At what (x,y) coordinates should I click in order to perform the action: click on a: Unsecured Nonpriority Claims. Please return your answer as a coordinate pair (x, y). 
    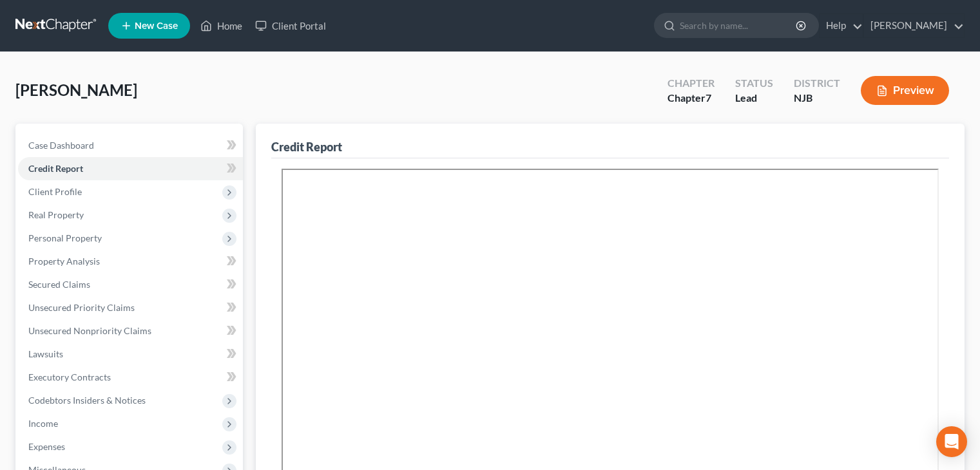
    Looking at the image, I should click on (130, 331).